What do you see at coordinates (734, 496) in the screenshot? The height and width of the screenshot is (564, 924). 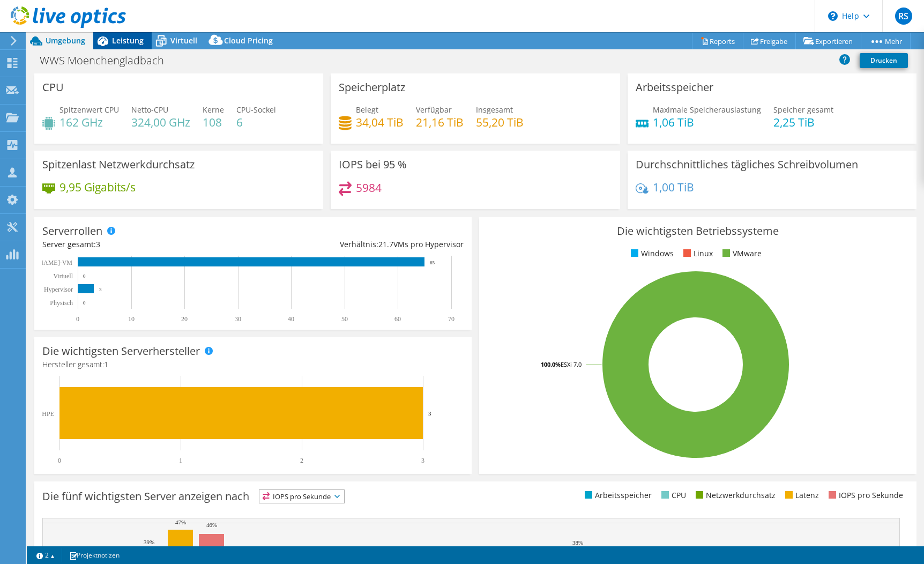 I see `li: Netzwerkdurchsatz` at bounding box center [734, 496].